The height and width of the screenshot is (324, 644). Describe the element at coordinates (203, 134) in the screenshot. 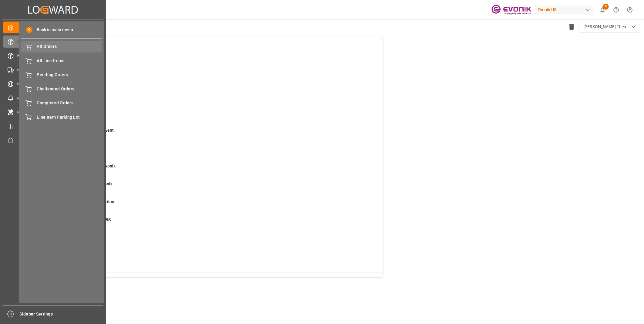

I see `a: 15ETD>3 Days Past,No Cost Msg SentShipment` at that location.